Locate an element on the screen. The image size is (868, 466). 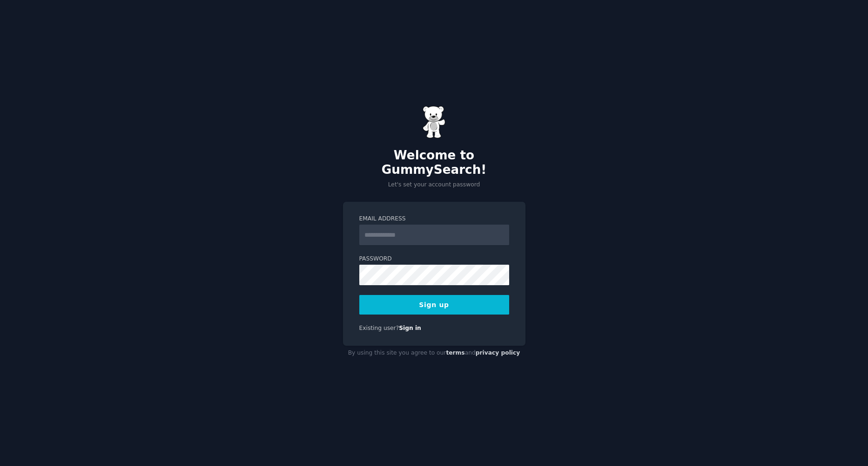
p: Let's set your account password is located at coordinates (434, 185).